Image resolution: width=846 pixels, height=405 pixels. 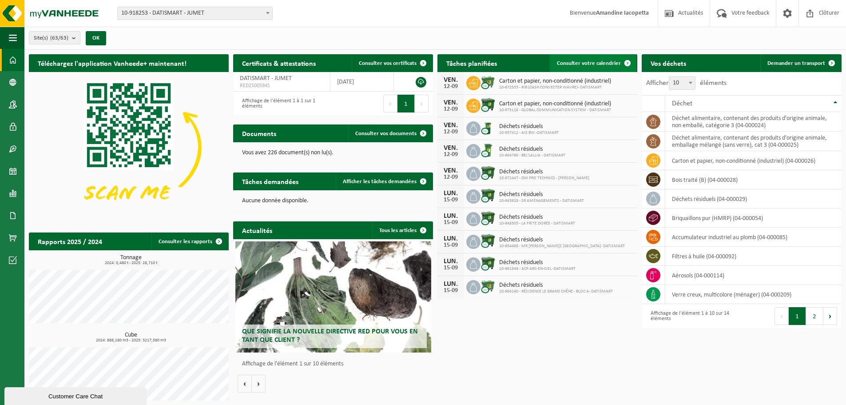 I want to click on a: Que signifie la nouvelle directive RED pour vous en tant que client ?, so click(x=333, y=297).